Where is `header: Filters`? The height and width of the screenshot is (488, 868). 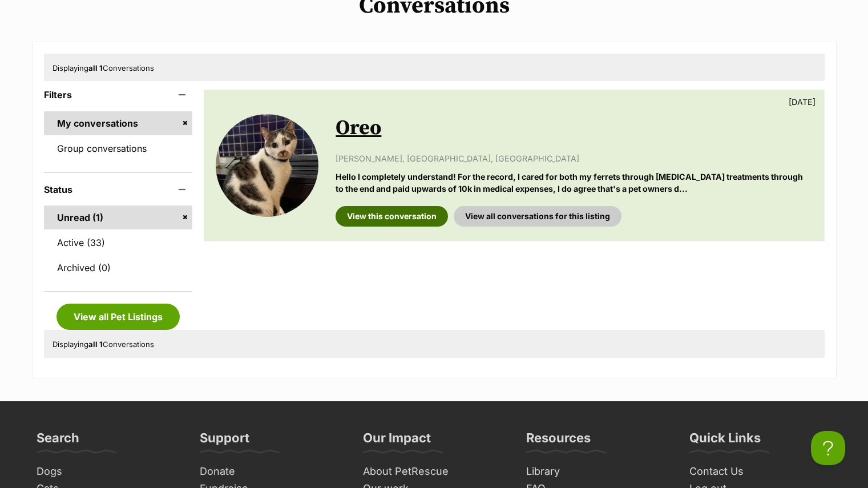
header: Filters is located at coordinates (118, 95).